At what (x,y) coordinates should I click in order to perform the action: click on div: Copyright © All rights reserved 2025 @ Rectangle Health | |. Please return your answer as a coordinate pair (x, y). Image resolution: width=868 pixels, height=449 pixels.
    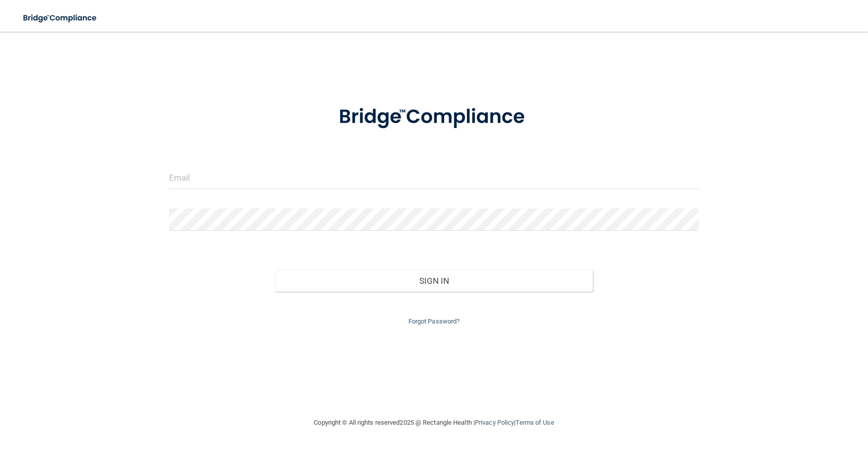
    Looking at the image, I should click on (434, 422).